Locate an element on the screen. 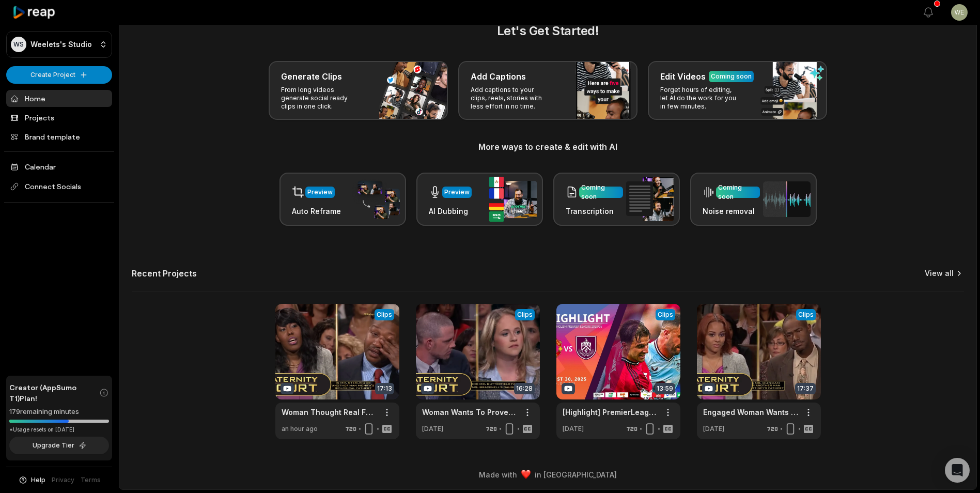 The image size is (980, 493). div: Open Intercom Messenger is located at coordinates (958, 470).